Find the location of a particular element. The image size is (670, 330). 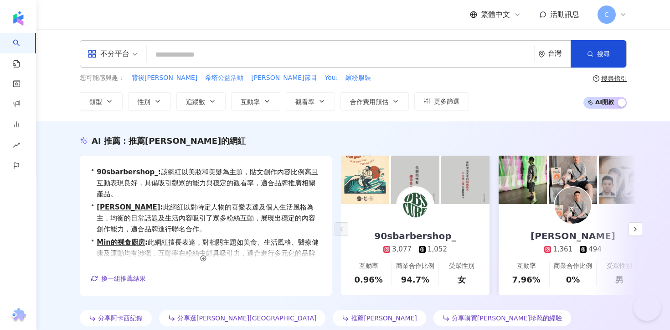

div: 90sbarbershop_ is located at coordinates (415, 236).